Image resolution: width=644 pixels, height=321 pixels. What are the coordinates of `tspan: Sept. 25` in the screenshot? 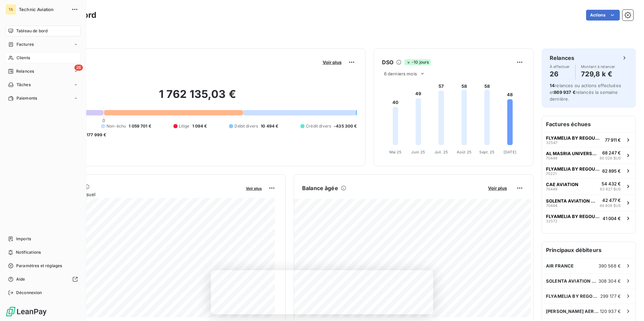 It's located at (487, 152).